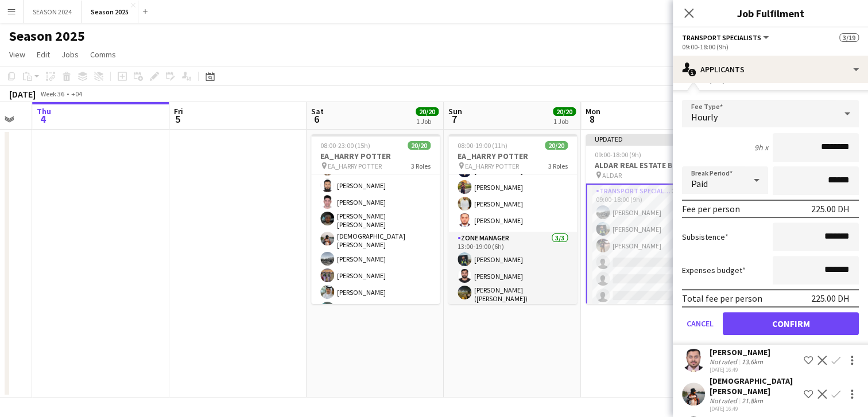 This screenshot has width=868, height=417. I want to click on span: Hourly, so click(705, 117).